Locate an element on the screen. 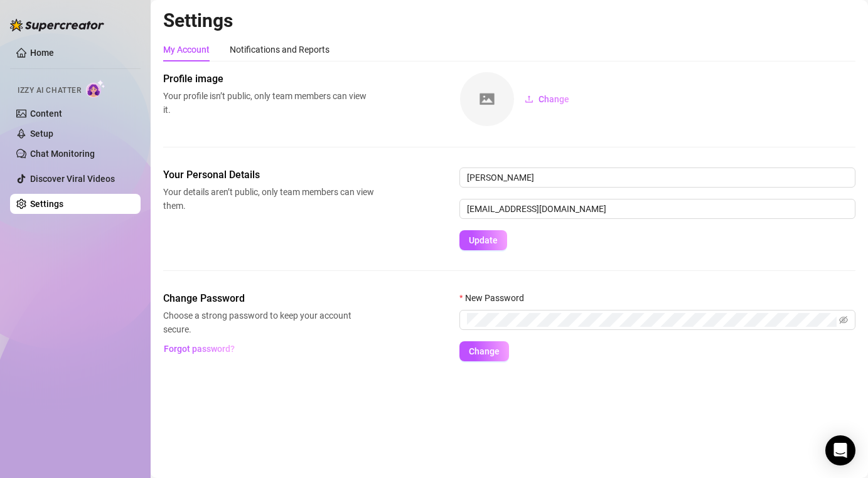 The width and height of the screenshot is (868, 478). span: Your profile isn’t public, only team members can view it. is located at coordinates (268, 103).